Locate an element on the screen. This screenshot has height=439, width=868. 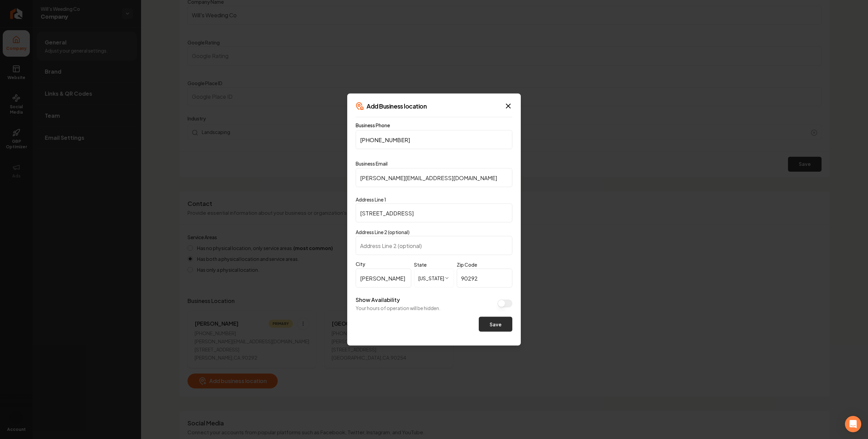
label: Address Line 1 is located at coordinates (371, 199).